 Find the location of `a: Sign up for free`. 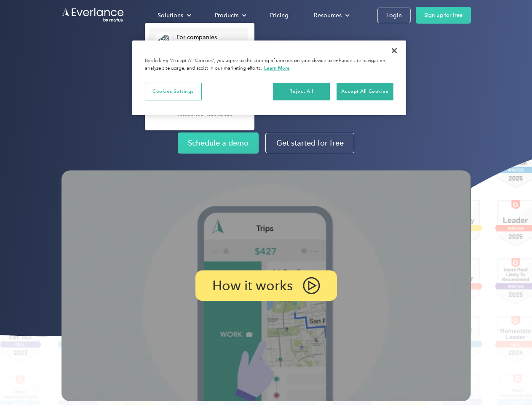

a: Sign up for free is located at coordinates (444, 16).